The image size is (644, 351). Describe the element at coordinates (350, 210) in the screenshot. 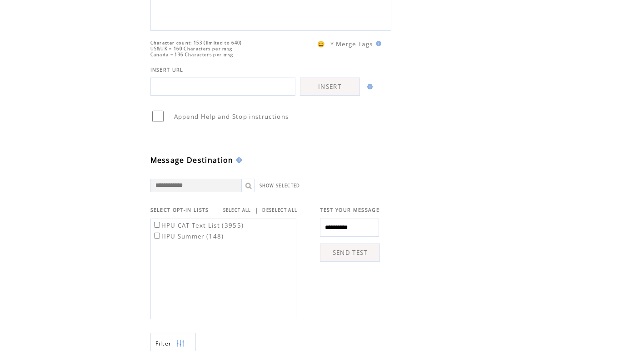

I see `span: TEST YOUR MESSAGE` at that location.